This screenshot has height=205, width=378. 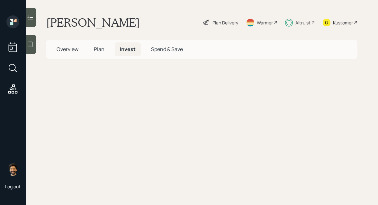 What do you see at coordinates (13, 169) in the screenshot?
I see `img: eric-schwartz-headshot.png` at bounding box center [13, 169].